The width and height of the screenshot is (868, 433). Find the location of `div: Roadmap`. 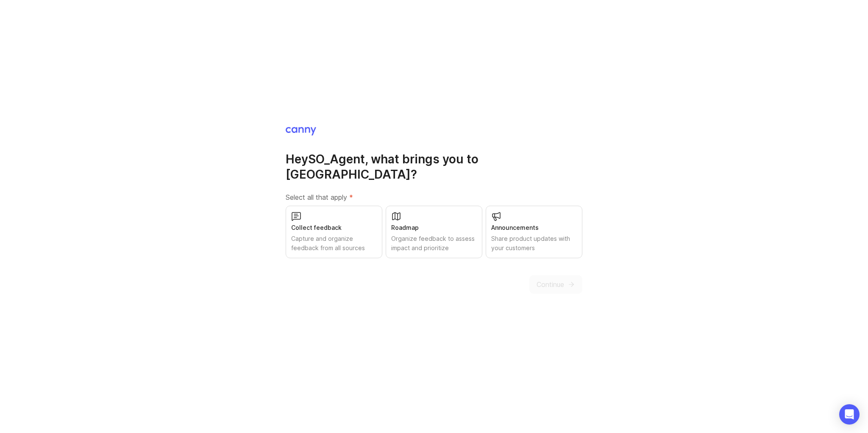

div: Roadmap is located at coordinates (434, 228).